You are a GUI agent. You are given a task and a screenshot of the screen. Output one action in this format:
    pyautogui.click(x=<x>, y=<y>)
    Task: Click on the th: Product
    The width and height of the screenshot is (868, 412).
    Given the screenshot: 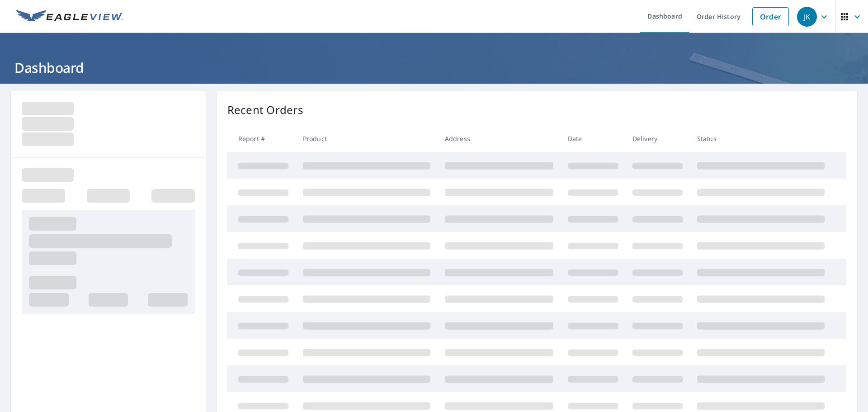 What is the action you would take?
    pyautogui.click(x=367, y=139)
    